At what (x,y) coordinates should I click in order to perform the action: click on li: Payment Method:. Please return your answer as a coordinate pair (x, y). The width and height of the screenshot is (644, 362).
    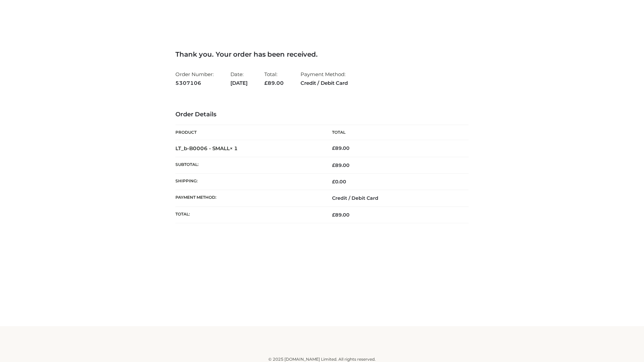
    Looking at the image, I should click on (324, 78).